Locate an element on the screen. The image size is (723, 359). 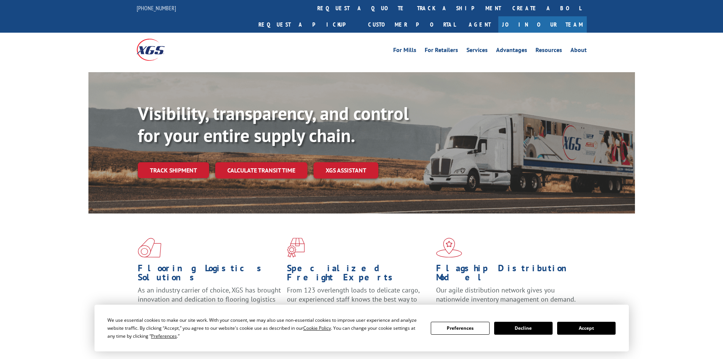
h1: Specialized Freight Experts is located at coordinates (359, 275).